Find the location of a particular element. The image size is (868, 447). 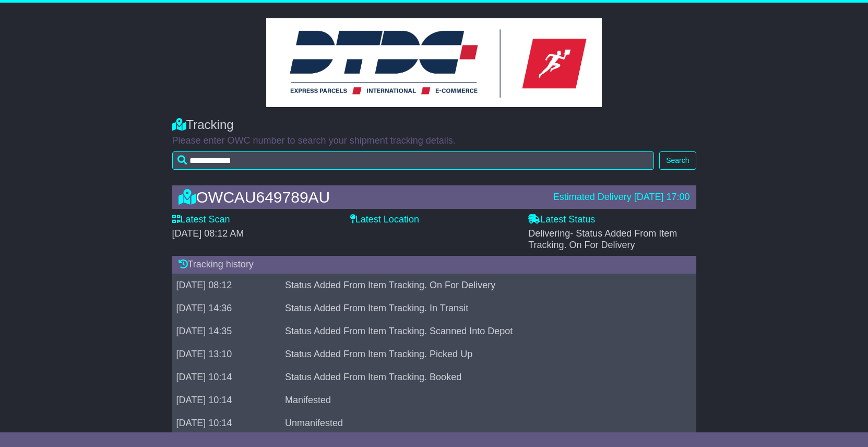

td: Status Added From Item Tracking. In Transit is located at coordinates (482, 308).